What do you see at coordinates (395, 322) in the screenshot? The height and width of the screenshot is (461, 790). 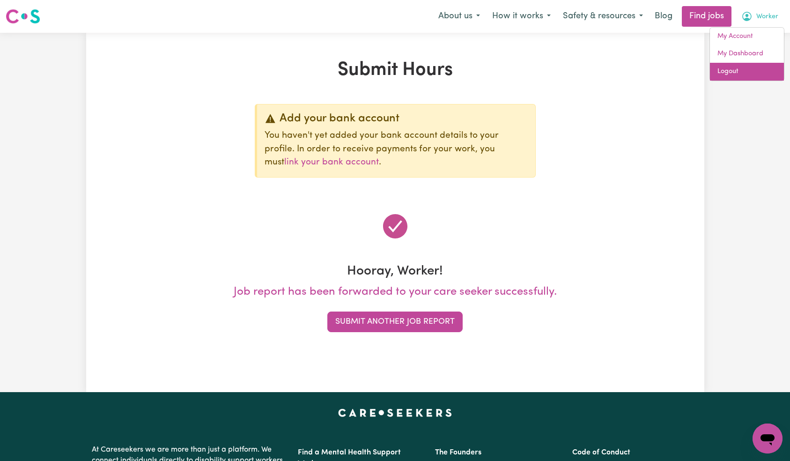 I see `button: Submit Another Job Report` at bounding box center [395, 322].